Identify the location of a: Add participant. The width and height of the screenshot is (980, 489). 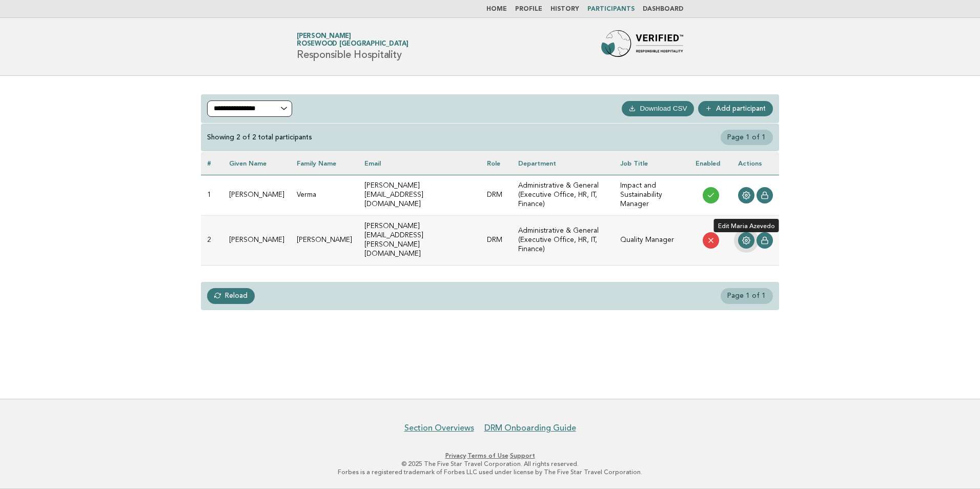
(735, 109).